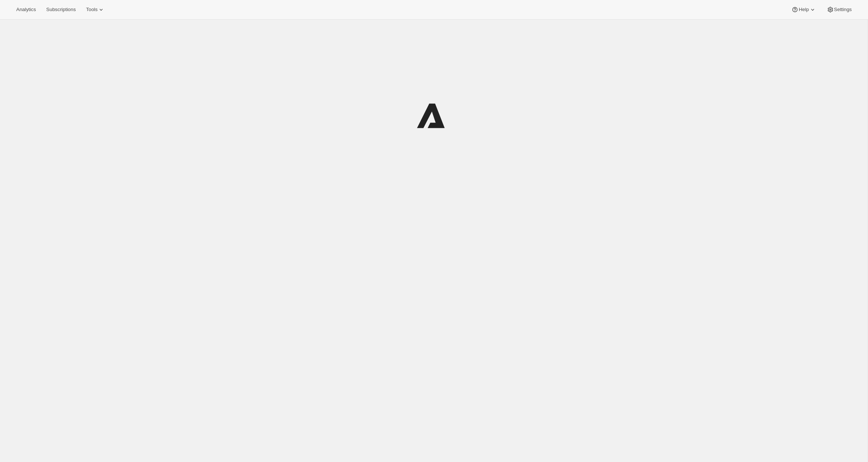 This screenshot has height=462, width=868. What do you see at coordinates (839, 9) in the screenshot?
I see `button: Settings` at bounding box center [839, 9].